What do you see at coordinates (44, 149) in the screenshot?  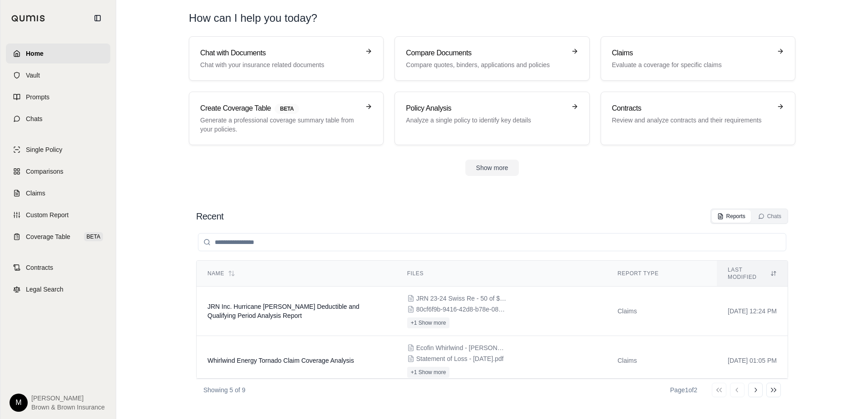 I see `span: Single Policy` at bounding box center [44, 149].